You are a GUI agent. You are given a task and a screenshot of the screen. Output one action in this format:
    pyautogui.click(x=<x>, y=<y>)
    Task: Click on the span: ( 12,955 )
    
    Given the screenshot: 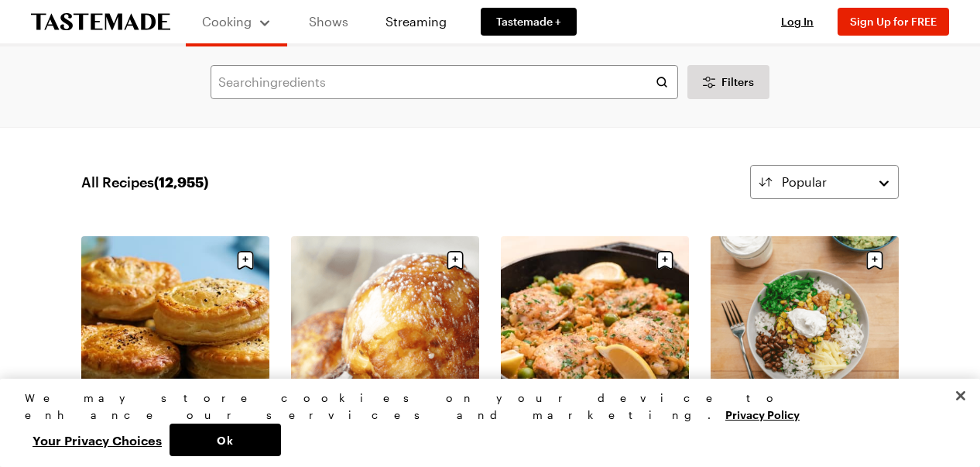 What is the action you would take?
    pyautogui.click(x=181, y=182)
    